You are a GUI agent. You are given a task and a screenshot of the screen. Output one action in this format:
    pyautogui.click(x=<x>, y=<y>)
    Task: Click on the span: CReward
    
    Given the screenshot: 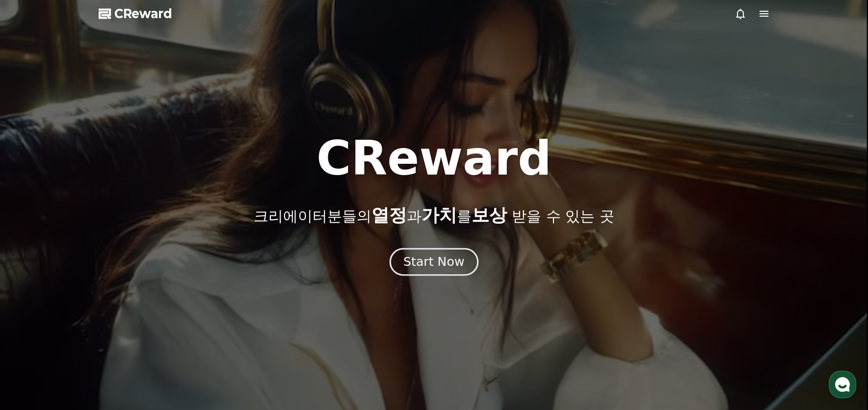 What is the action you would take?
    pyautogui.click(x=143, y=14)
    